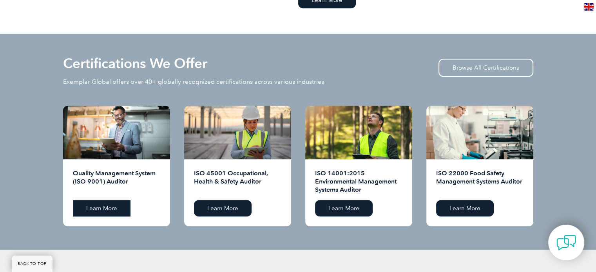  What do you see at coordinates (32, 264) in the screenshot?
I see `a: BACK TO TOP` at bounding box center [32, 264].